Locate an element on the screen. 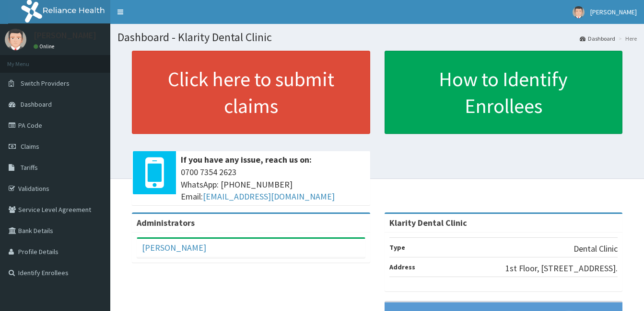 The width and height of the screenshot is (644, 311). b: Address is located at coordinates (402, 267).